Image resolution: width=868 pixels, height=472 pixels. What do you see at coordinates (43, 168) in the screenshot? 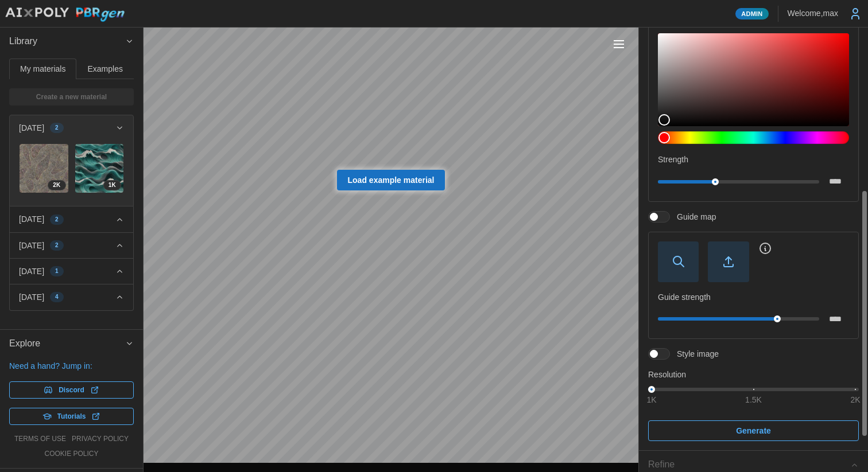
I see `a: J2Z98CDFIbKa39x4siLi2K` at bounding box center [43, 168].